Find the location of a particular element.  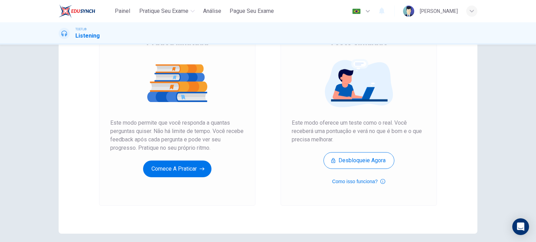

a: EduSynch logo is located at coordinates (85, 11).